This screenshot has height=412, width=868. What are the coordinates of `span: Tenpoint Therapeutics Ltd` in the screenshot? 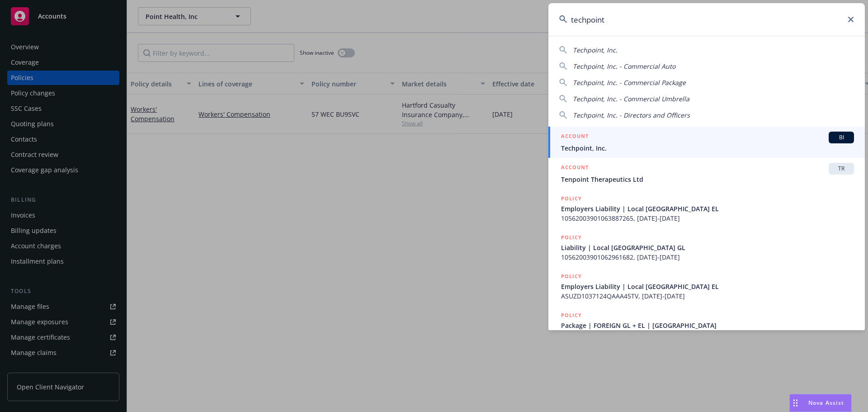 It's located at (708, 179).